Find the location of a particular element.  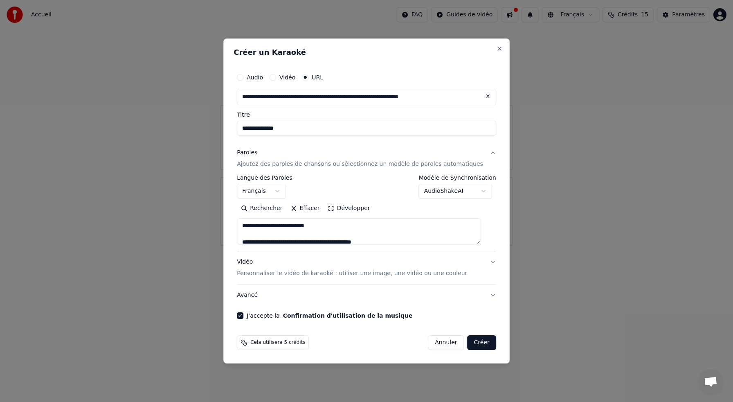

label: Titre is located at coordinates (366, 115).